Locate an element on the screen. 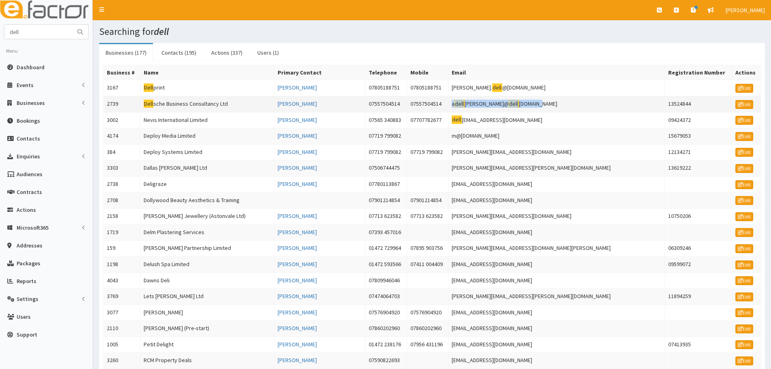 This screenshot has width=771, height=369. td: 15679053 is located at coordinates (698, 136).